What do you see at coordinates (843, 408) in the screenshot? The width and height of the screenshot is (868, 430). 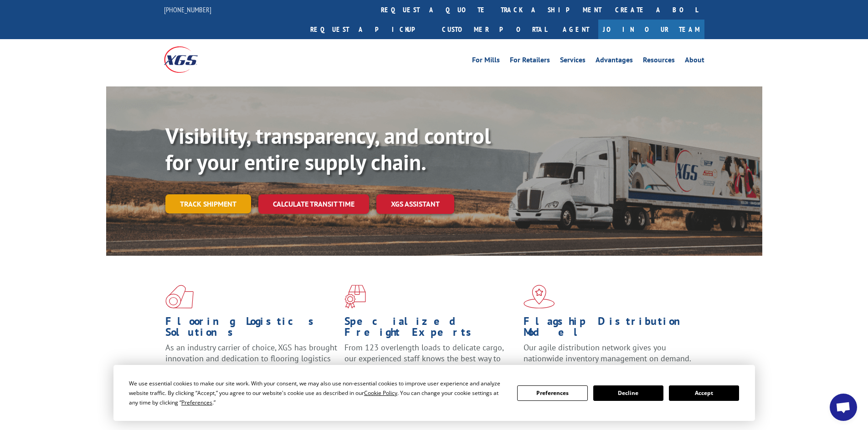 I see `div: Open chat` at bounding box center [843, 408].